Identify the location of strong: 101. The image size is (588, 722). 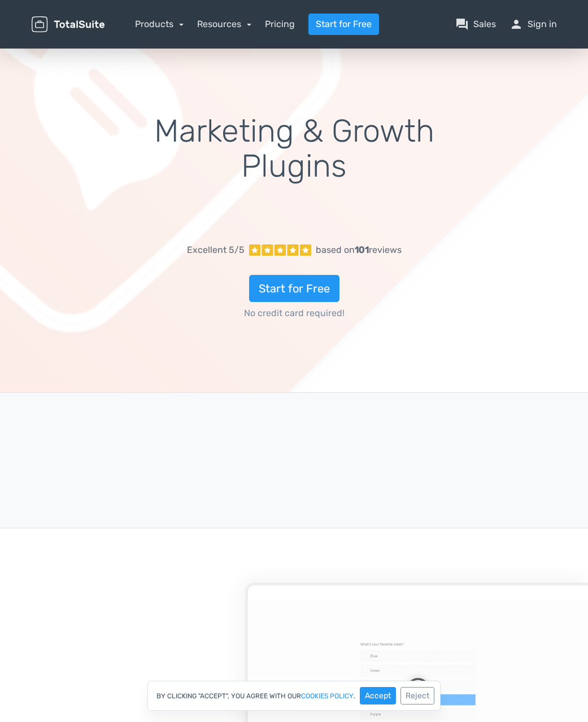
(361, 250).